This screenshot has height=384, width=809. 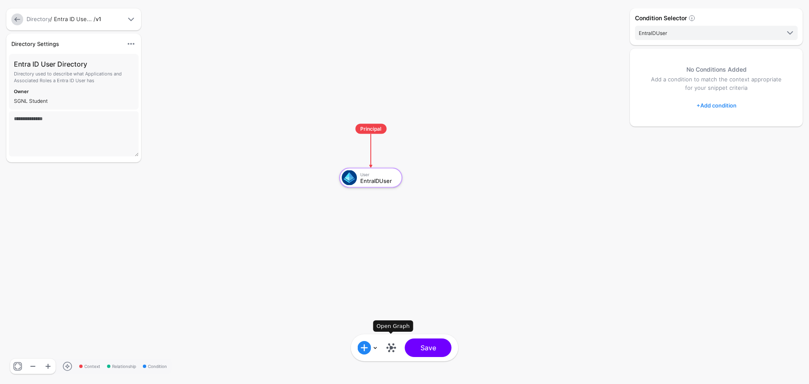 I want to click on div: EntraIDUser, so click(x=378, y=180).